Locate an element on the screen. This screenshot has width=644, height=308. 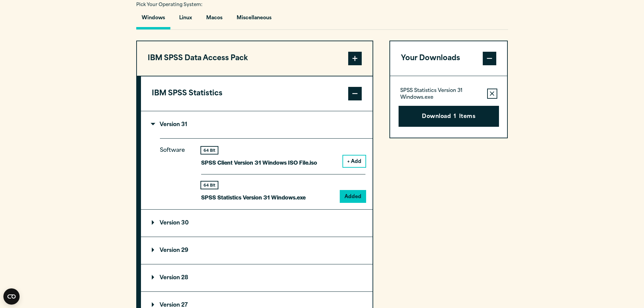
summary: Version 28 is located at coordinates (257, 278).